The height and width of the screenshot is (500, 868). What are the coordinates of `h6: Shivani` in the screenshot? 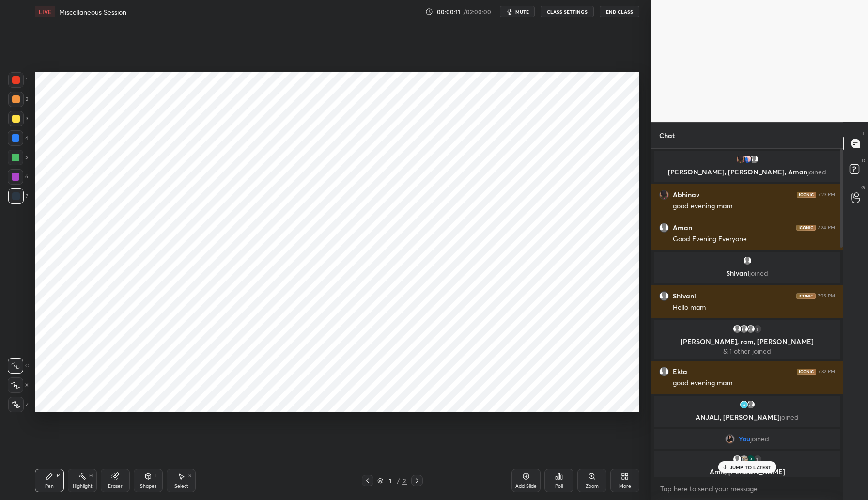 It's located at (685, 296).